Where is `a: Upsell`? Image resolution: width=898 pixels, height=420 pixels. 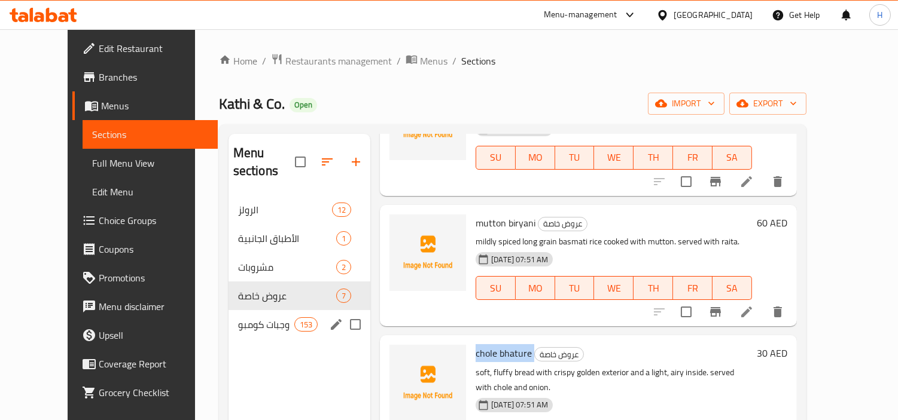 a: Upsell is located at coordinates (145, 336).